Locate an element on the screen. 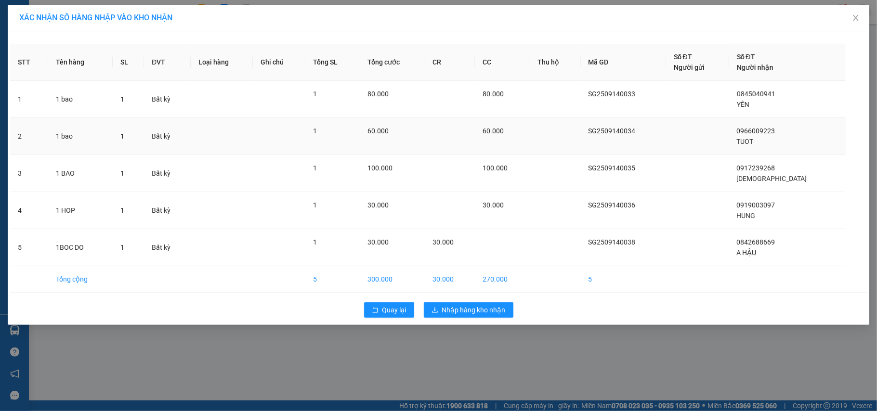 The width and height of the screenshot is (877, 411). td: 1 HOP is located at coordinates (80, 211).